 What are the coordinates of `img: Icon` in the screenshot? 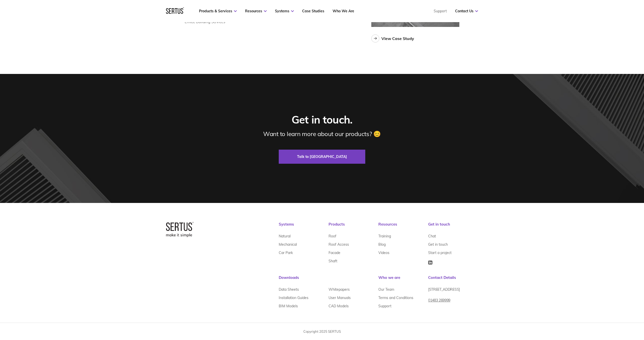 It's located at (431, 263).